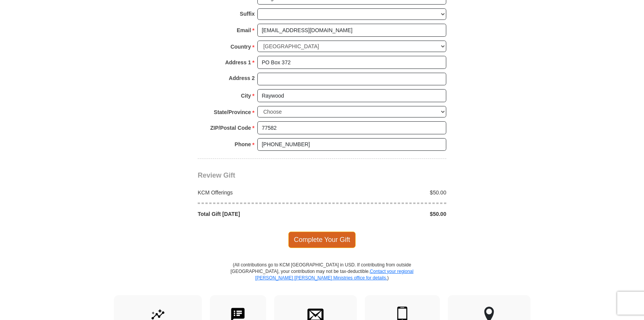 The height and width of the screenshot is (320, 644). What do you see at coordinates (258, 193) in the screenshot?
I see `div: KCM Offerings` at bounding box center [258, 193].